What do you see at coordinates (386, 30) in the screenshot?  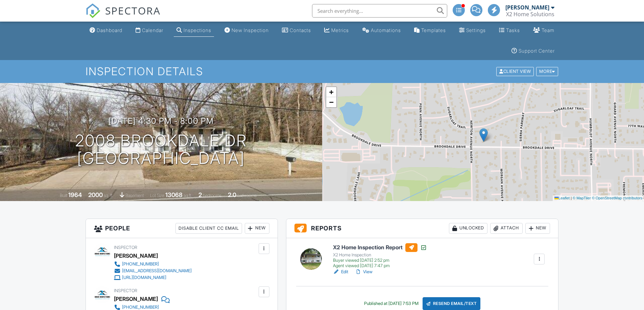 I see `div: Automations` at bounding box center [386, 30].